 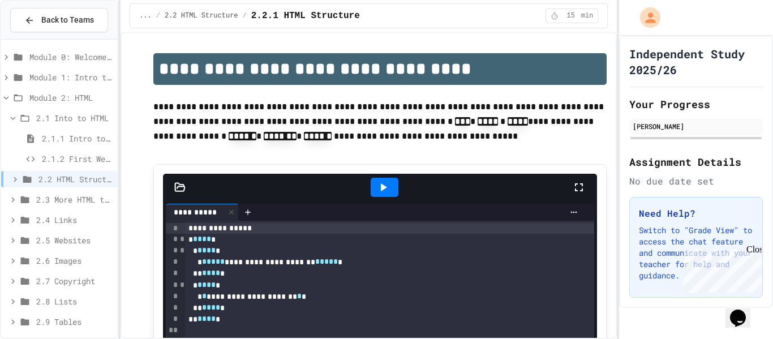 I want to click on span: 2.1.1 Intro to HTML, so click(x=77, y=138).